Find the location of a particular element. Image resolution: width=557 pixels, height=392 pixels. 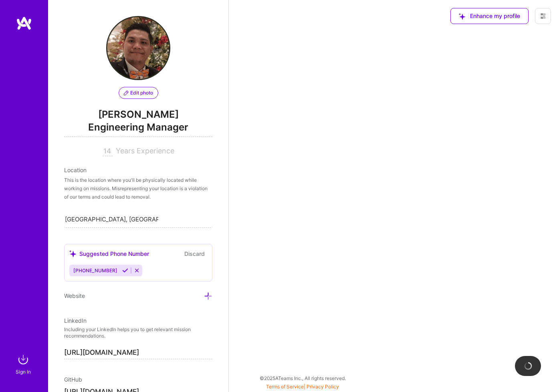

a: sign inSign In is located at coordinates (24, 364).